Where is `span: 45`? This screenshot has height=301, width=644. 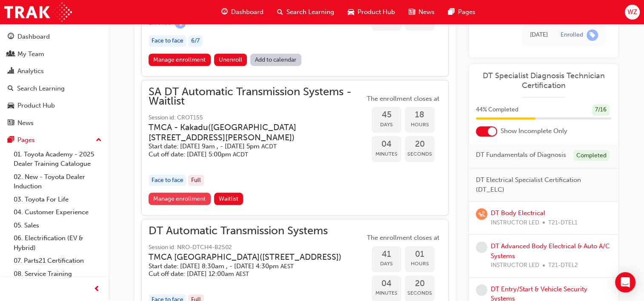 span: 45 is located at coordinates (387, 115).